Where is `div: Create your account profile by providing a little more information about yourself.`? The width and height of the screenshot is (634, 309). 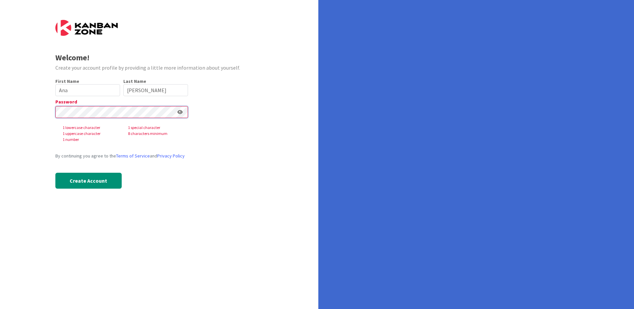
div: Create your account profile by providing a little more information about yourself. is located at coordinates (159, 68).